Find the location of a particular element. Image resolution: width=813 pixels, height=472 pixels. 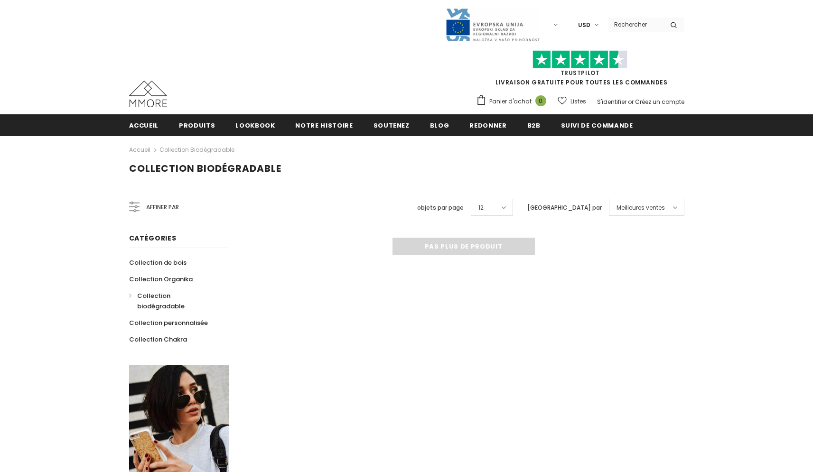

input: Search Site is located at coordinates (635, 24).